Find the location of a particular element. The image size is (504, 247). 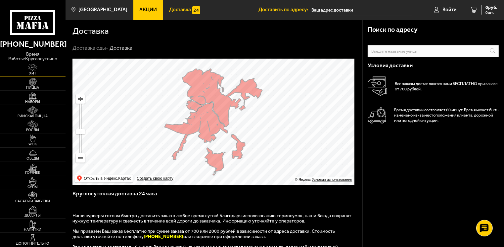

h1: Доставка is located at coordinates (91, 31).